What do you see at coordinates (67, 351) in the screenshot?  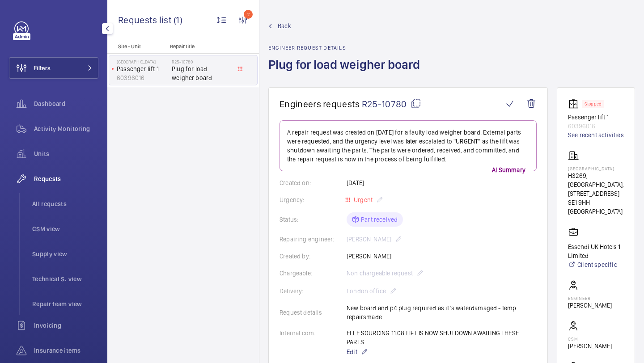 I see `span: Insurance items` at bounding box center [67, 351].